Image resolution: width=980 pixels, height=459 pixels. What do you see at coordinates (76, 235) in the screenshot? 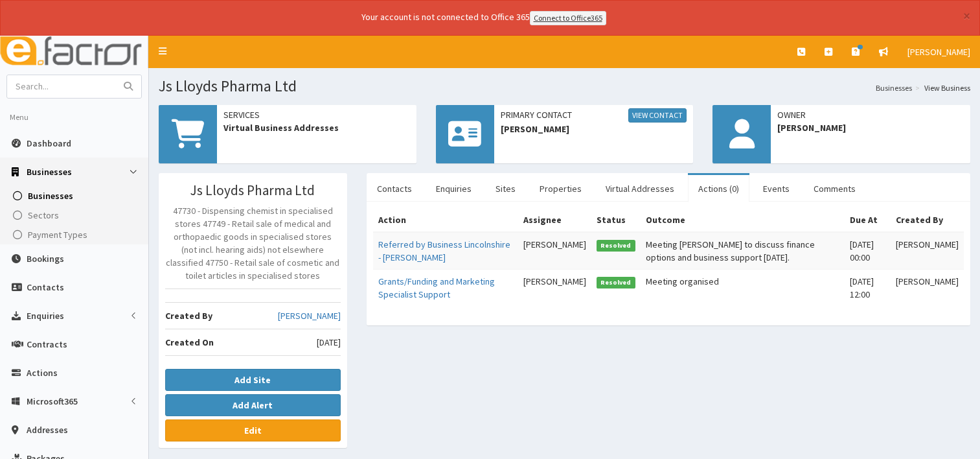
I see `a: Payment Types` at bounding box center [76, 235].